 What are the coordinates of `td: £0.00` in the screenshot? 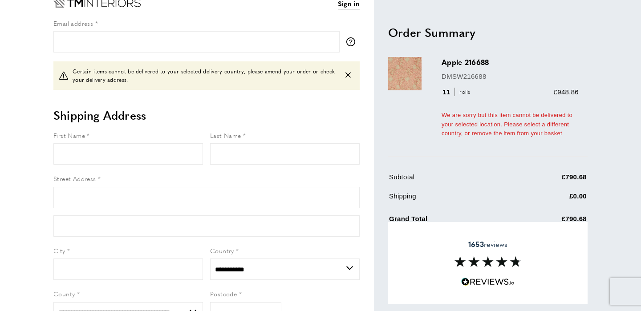 It's located at (548, 200).